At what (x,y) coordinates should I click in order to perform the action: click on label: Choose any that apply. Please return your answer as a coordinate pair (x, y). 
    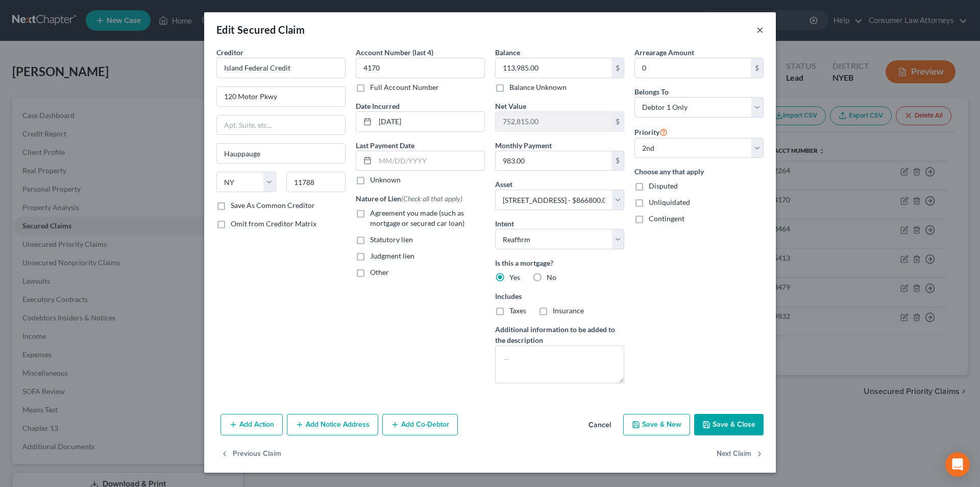
    Looking at the image, I should click on (699, 171).